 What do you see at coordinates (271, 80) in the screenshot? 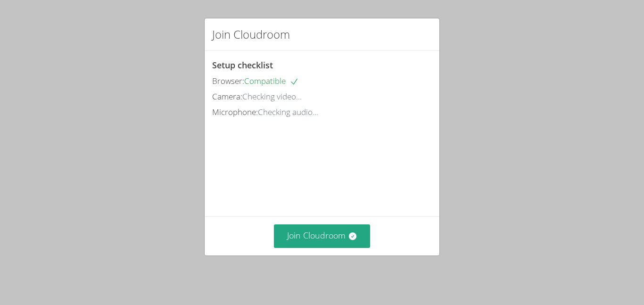
I see `span: Compatible` at bounding box center [271, 80].